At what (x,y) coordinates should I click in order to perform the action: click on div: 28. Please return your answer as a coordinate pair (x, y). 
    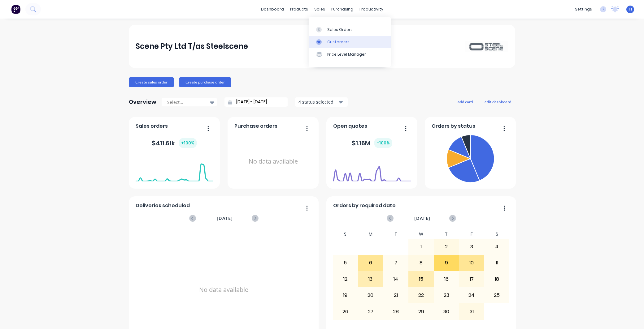
    Looking at the image, I should click on (396, 312).